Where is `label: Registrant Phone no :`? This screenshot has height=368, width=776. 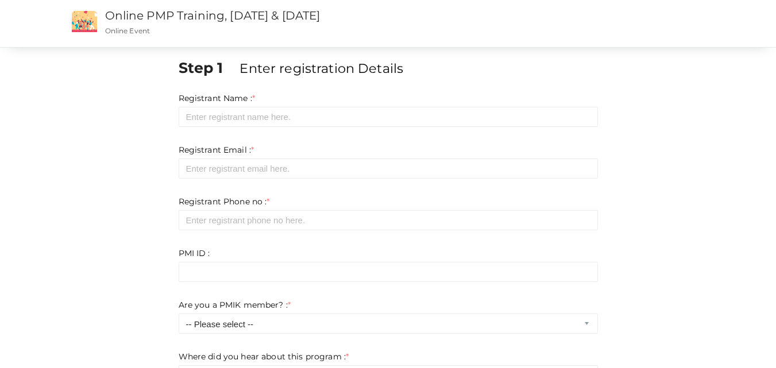 label: Registrant Phone no : is located at coordinates (224, 201).